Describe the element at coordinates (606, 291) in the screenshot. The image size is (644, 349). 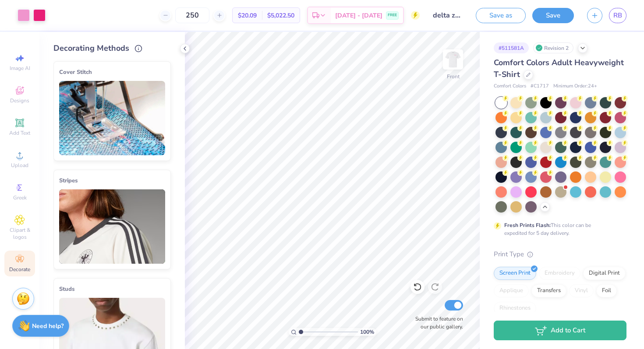
I see `div: Foil` at that location.